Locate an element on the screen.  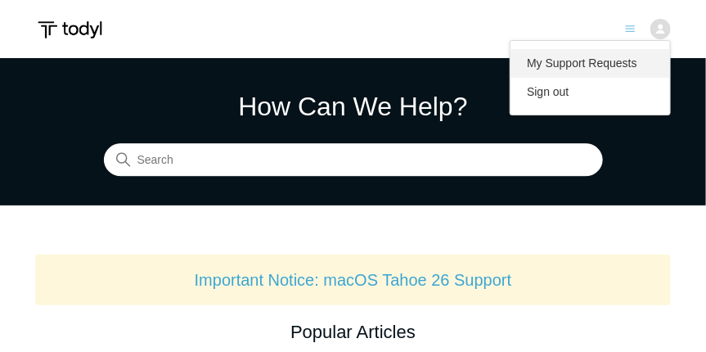
h1: How Can We Help? is located at coordinates (354, 106).